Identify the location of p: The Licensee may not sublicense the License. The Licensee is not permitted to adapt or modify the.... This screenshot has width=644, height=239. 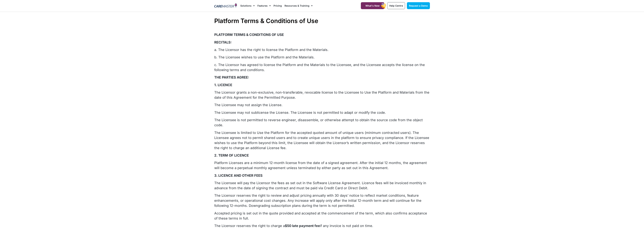
(322, 113).